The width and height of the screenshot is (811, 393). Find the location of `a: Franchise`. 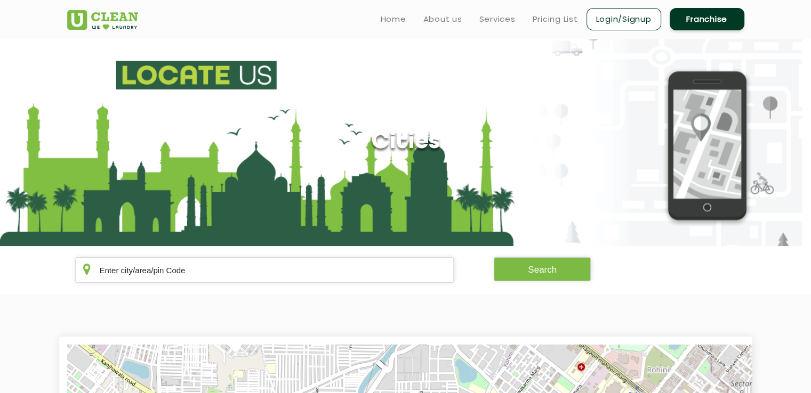

a: Franchise is located at coordinates (707, 19).